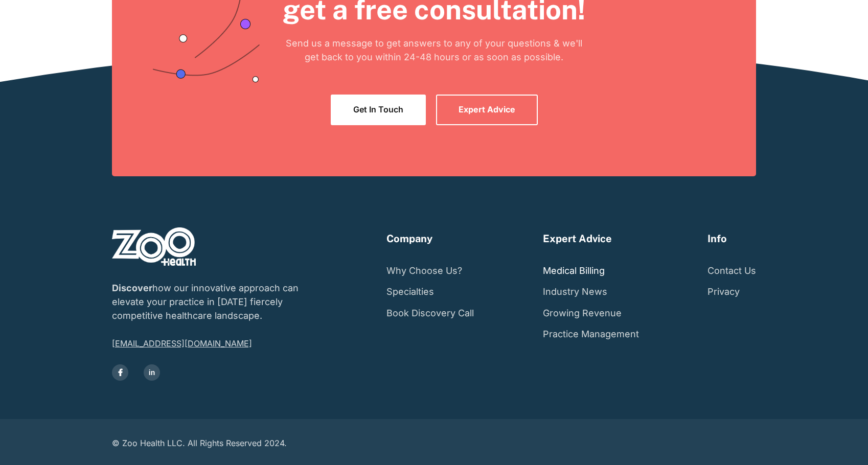 The width and height of the screenshot is (868, 465). What do you see at coordinates (410, 239) in the screenshot?
I see `h6: Company` at bounding box center [410, 239].